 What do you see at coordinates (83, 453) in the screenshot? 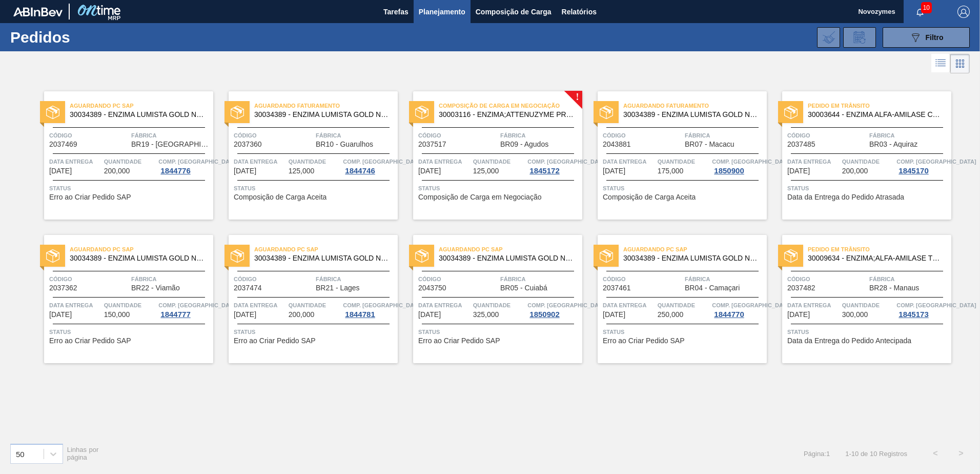
I see `span: Linhas por página` at bounding box center [83, 453].